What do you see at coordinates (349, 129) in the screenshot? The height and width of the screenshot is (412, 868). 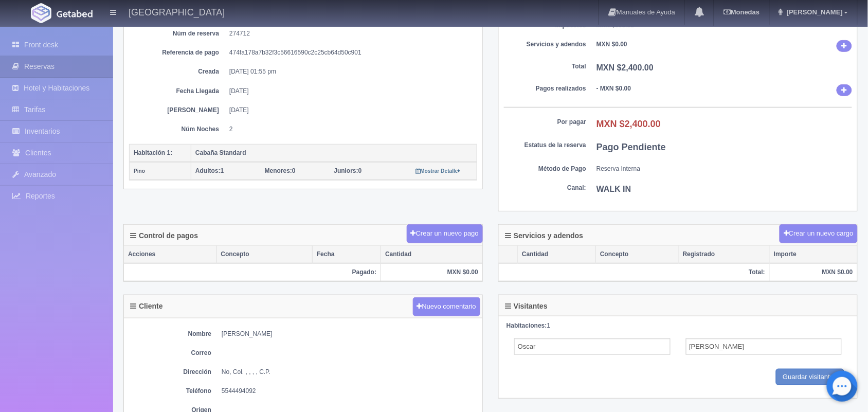 I see `dd: 2` at bounding box center [349, 129].